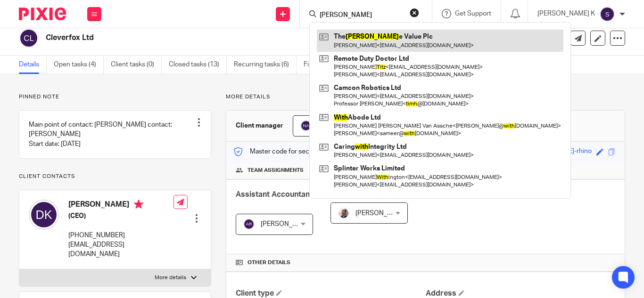  I want to click on a: Client tasks (0), so click(136, 65).